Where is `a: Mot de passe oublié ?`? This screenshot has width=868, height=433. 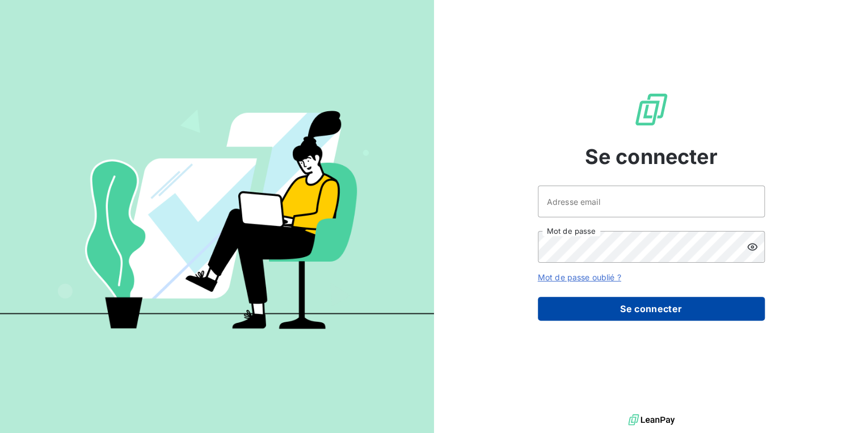
a: Mot de passe oublié ? is located at coordinates (580, 277).